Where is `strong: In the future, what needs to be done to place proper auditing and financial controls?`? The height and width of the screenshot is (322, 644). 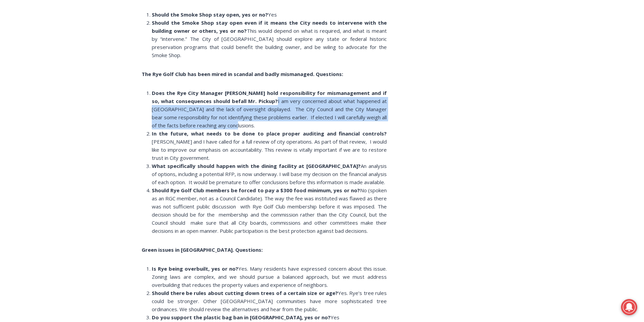
strong: In the future, what needs to be done to place proper auditing and financial controls? is located at coordinates (269, 133).